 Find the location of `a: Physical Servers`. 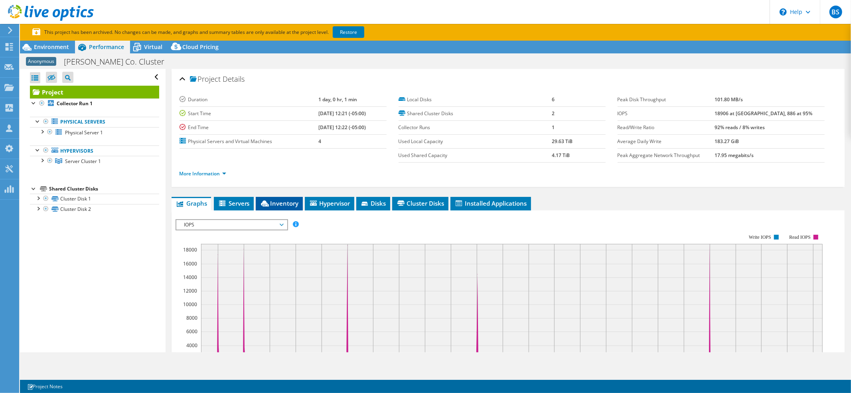

a: Physical Servers is located at coordinates (95, 122).